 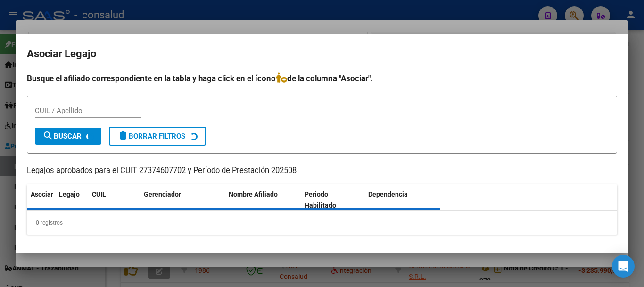 I want to click on span: Legajo, so click(x=70, y=194).